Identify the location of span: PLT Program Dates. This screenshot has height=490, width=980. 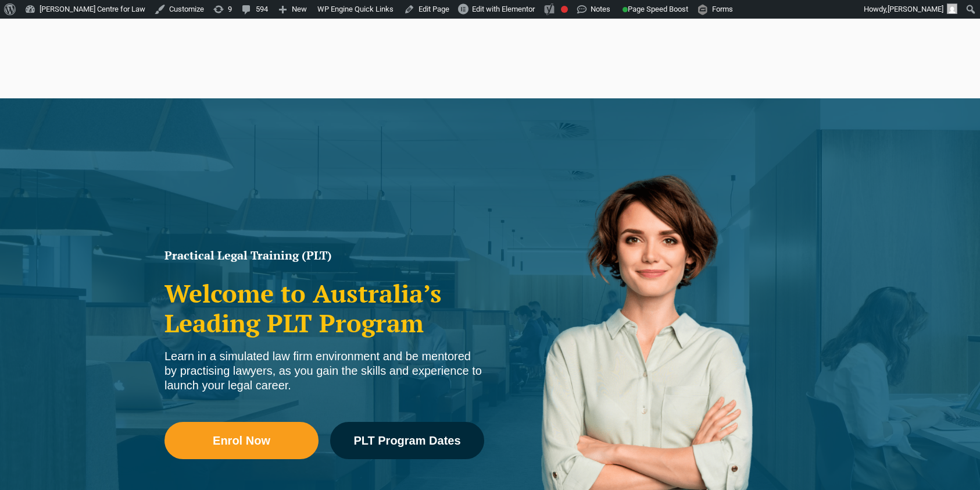
(407, 440).